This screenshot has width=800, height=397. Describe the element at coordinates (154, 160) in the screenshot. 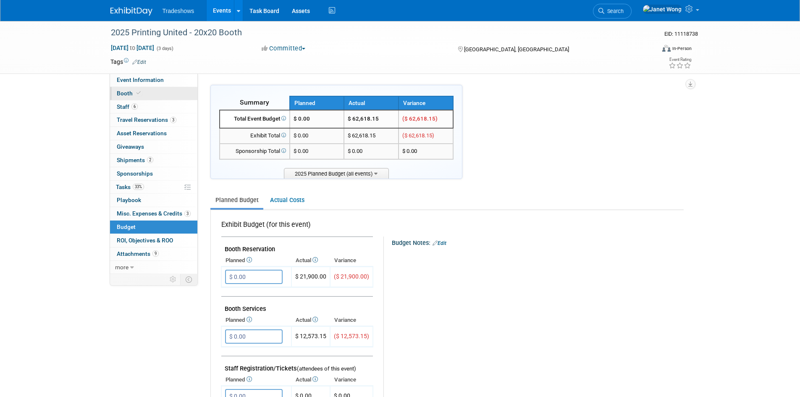

I see `a: Shipments2` at that location.